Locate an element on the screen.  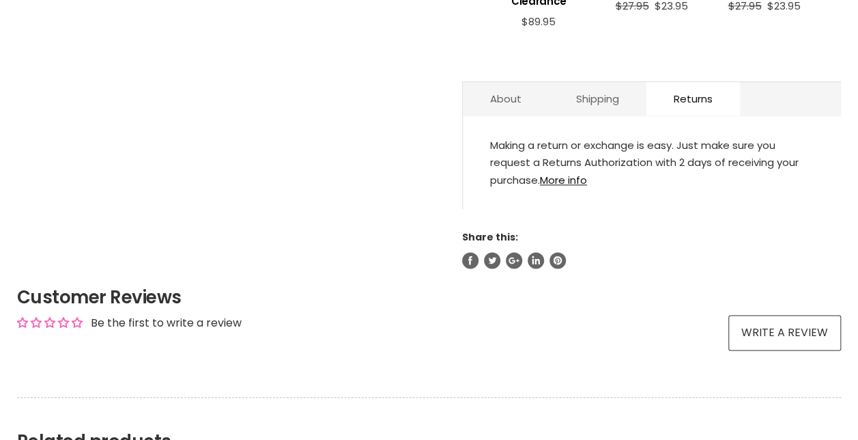
span: Share this: is located at coordinates (490, 237).